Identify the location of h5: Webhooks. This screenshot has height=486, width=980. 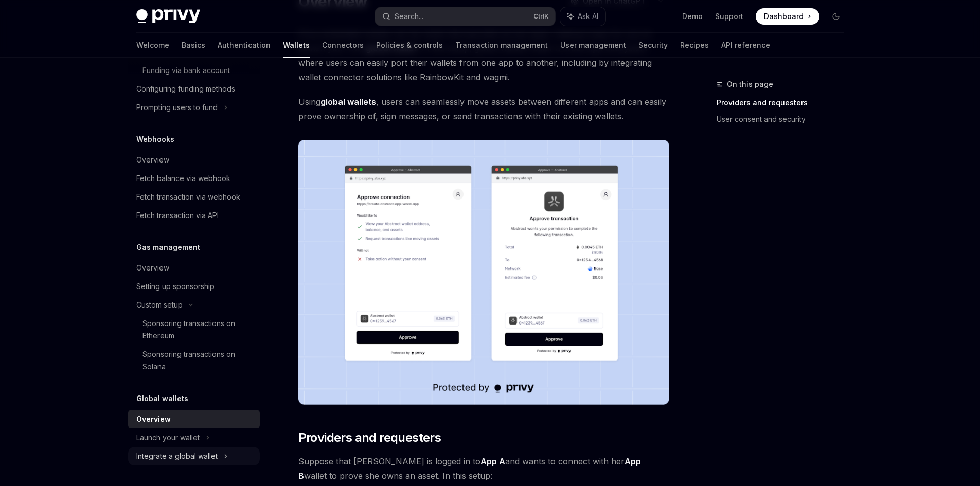
(156, 140).